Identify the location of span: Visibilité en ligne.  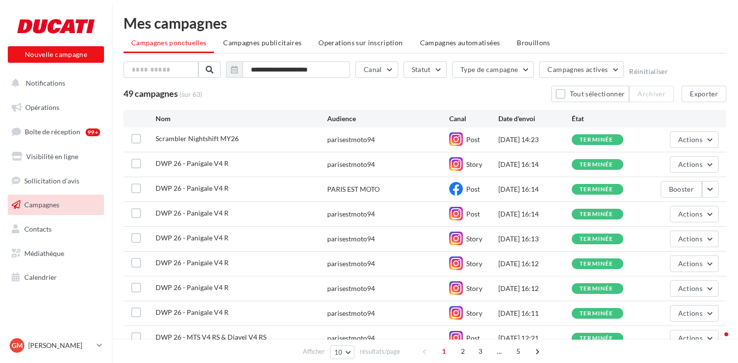
(52, 156).